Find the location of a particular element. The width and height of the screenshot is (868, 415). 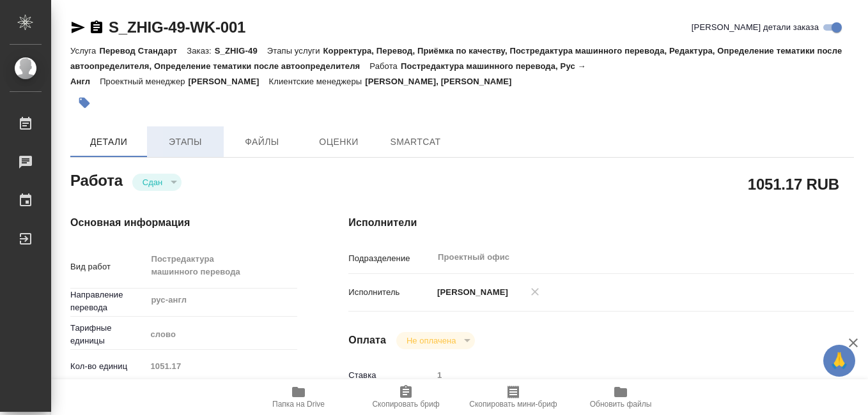

span: Папка на Drive is located at coordinates (299, 404).